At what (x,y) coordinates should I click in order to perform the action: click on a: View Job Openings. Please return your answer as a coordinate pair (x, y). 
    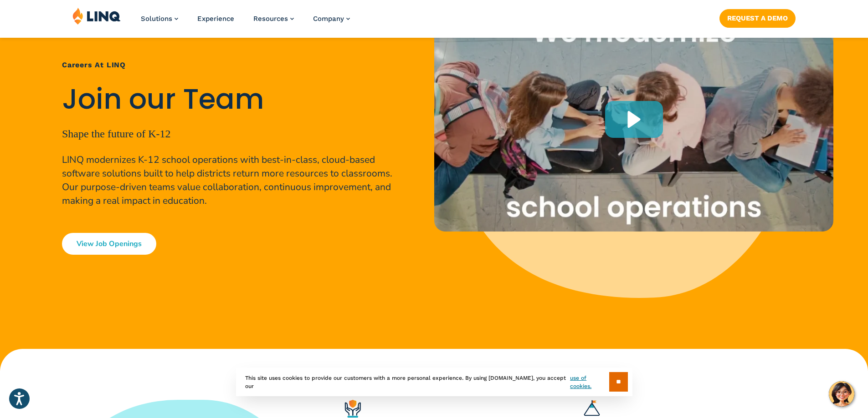
    Looking at the image, I should click on (109, 244).